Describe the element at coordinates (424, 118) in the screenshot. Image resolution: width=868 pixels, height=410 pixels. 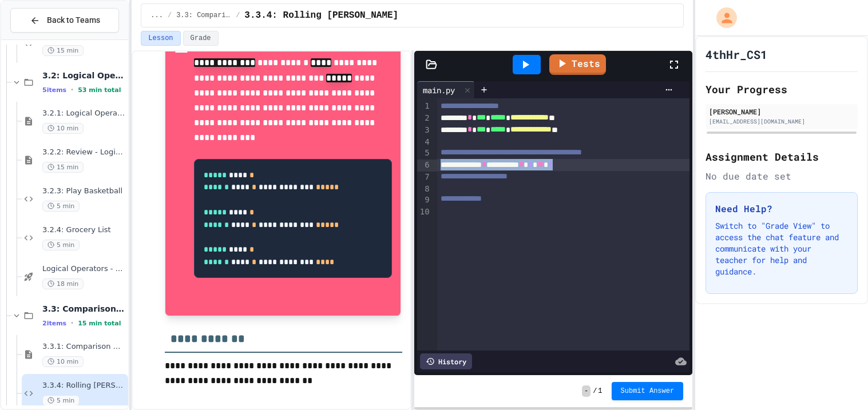
I see `div: 2` at that location.